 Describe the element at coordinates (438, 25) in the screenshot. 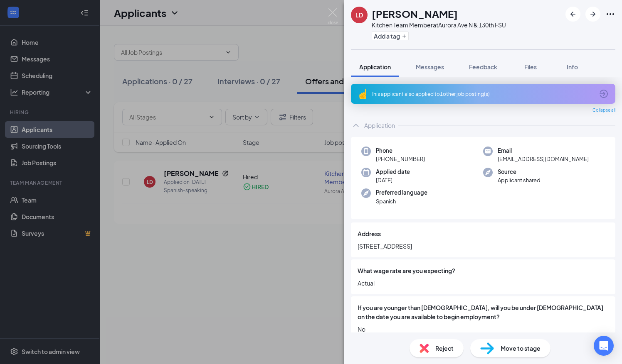

I see `div: Kitchen Team Member at Aurora Ave N & 130th FSU` at that location.